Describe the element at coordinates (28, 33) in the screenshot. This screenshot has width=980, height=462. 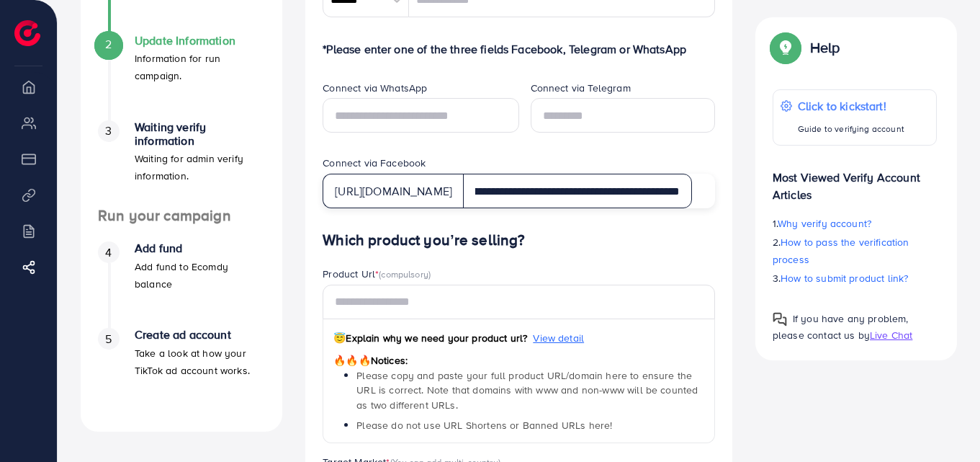
I see `a: logo` at that location.